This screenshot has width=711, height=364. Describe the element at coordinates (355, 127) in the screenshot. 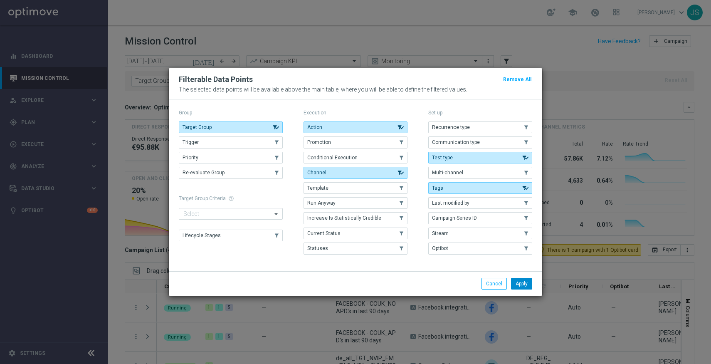

I see `button: Action` at that location.